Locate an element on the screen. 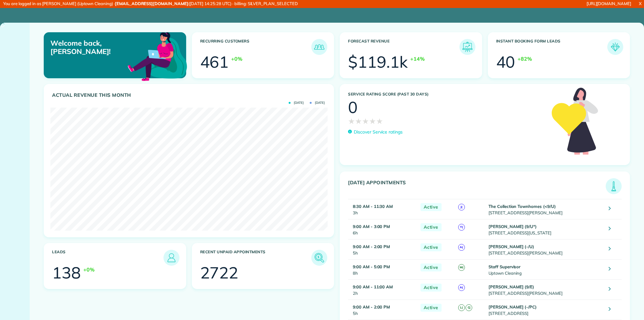 This screenshot has width=644, height=320. strong: Staff Supervisor is located at coordinates (505, 267).